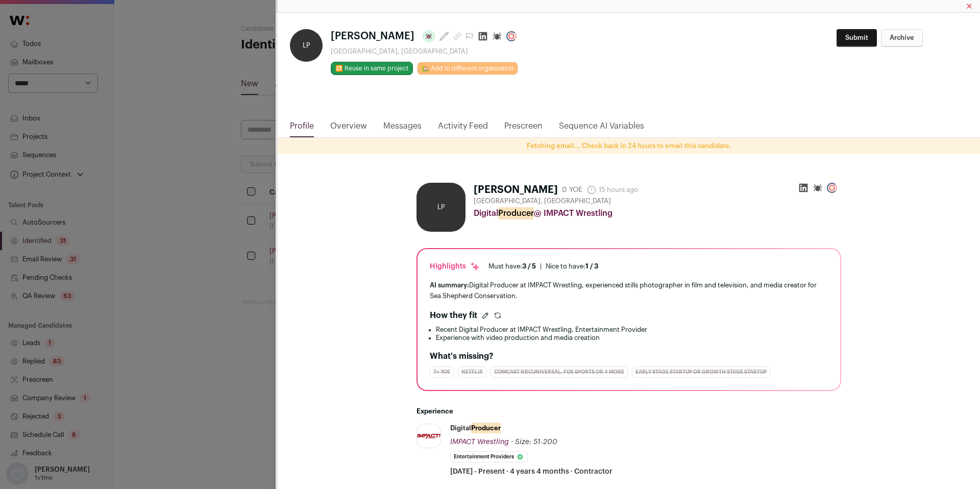 This screenshot has width=980, height=489. Describe the element at coordinates (559, 372) in the screenshot. I see `div: Comcast NBCUniversal, FOX Sports or 4 more` at that location.